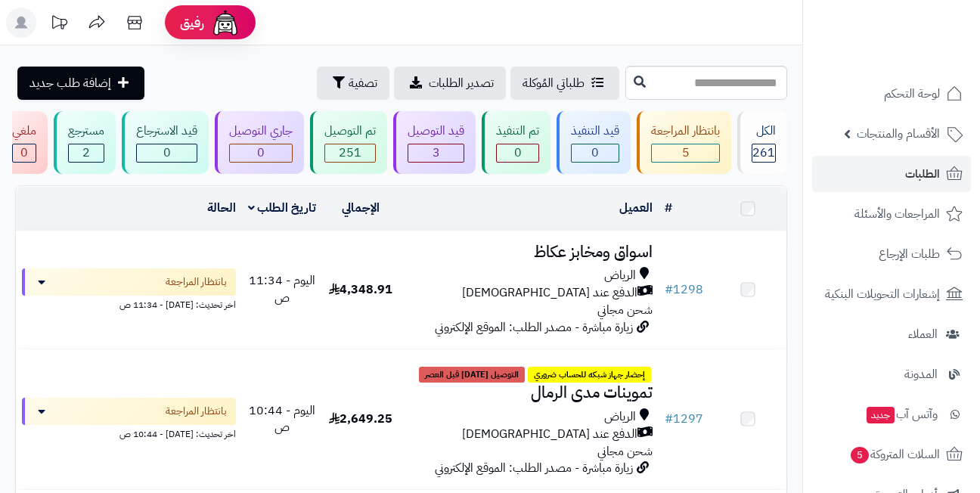  Describe the element at coordinates (261, 131) in the screenshot. I see `div: جاري التوصيل` at that location.